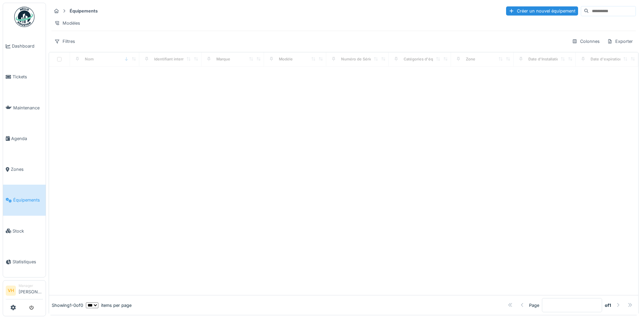  What do you see at coordinates (28, 200) in the screenshot?
I see `span: Équipements` at bounding box center [28, 200].